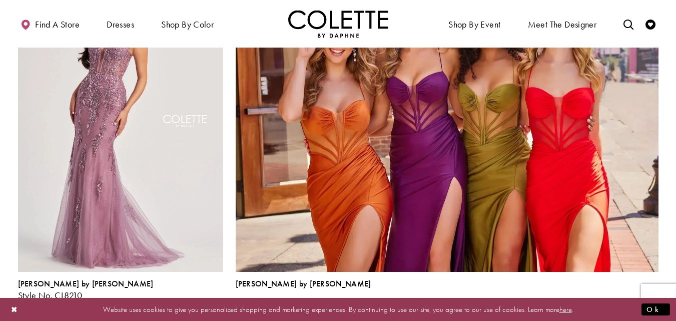 The height and width of the screenshot is (321, 676). Describe the element at coordinates (655, 309) in the screenshot. I see `button: Submit Dialog` at that location.